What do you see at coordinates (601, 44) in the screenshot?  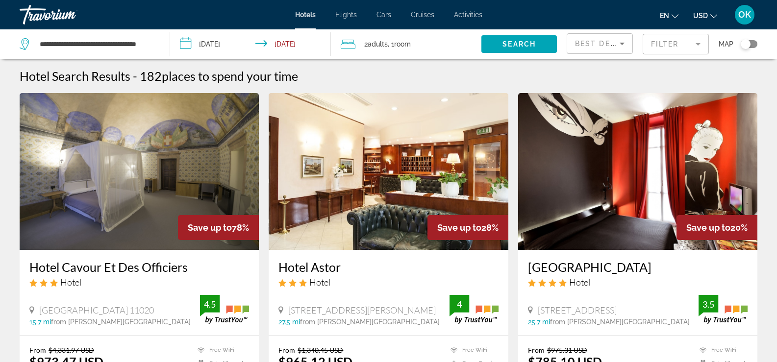 I see `span: Best Deals` at bounding box center [601, 44].